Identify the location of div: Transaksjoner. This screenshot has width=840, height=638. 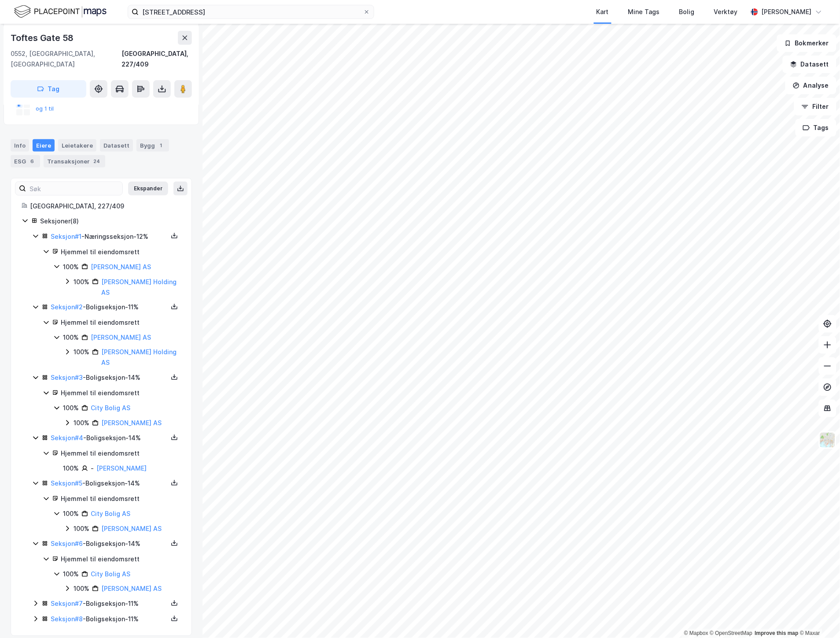
(74, 162).